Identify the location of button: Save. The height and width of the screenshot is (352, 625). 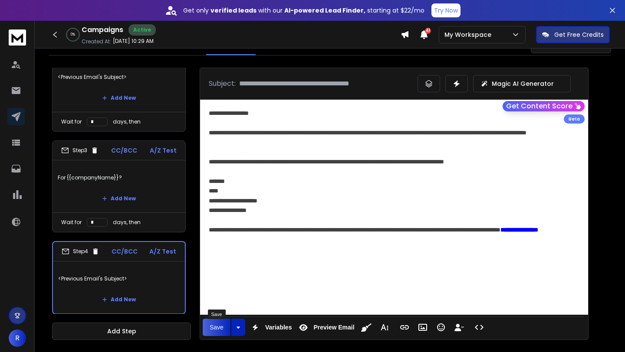
(217, 328).